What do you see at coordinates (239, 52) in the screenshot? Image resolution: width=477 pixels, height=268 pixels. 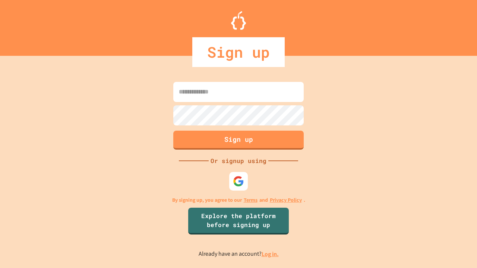 I see `div: Sign up` at bounding box center [239, 52].